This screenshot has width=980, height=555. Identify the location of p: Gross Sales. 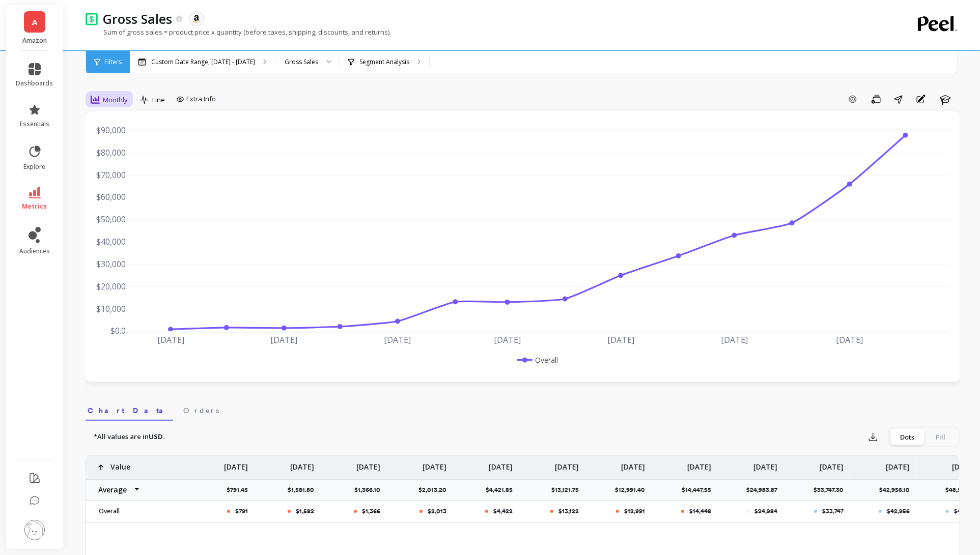
(138, 19).